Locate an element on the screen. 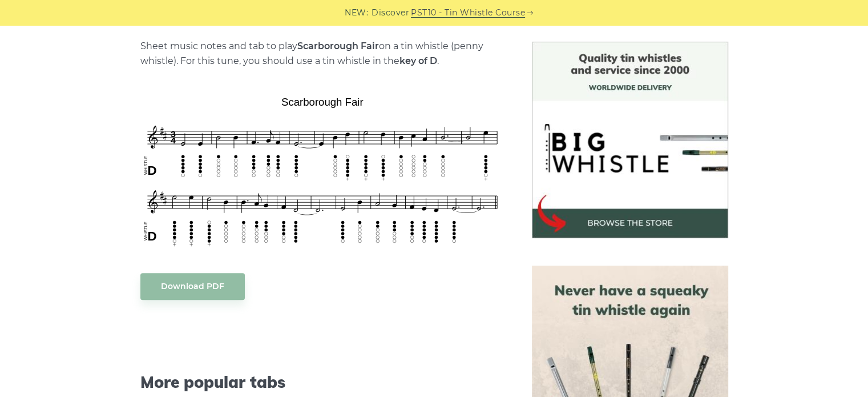  span: More popular tabs is located at coordinates (322, 382).